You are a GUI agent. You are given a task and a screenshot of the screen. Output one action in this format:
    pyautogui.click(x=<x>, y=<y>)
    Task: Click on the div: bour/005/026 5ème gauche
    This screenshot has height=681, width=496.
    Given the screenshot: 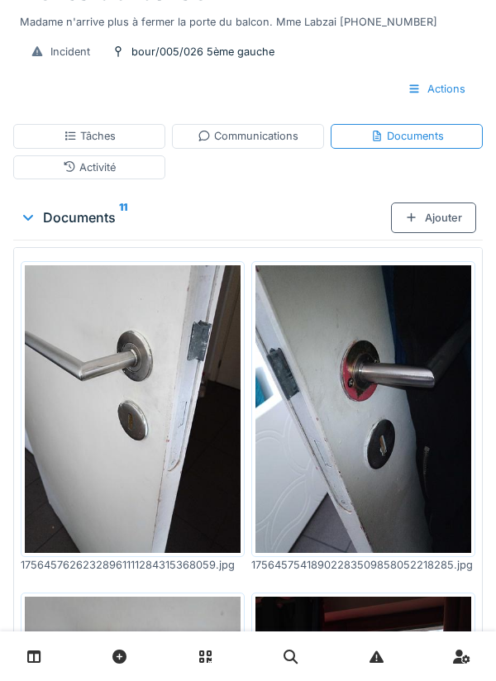 What is the action you would take?
    pyautogui.click(x=202, y=51)
    